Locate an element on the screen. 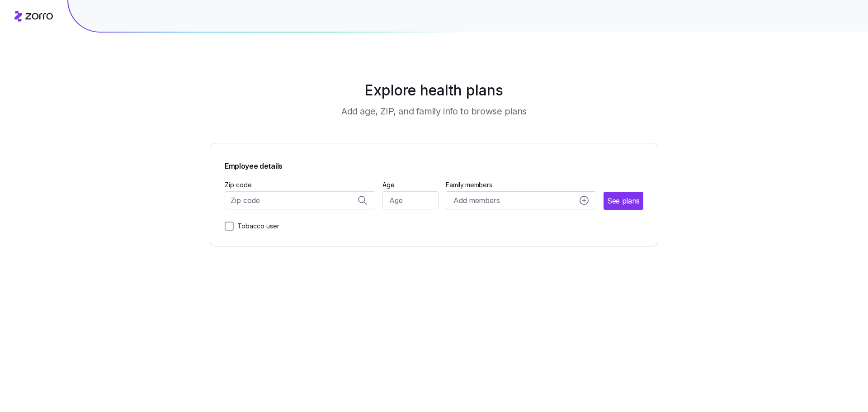 This screenshot has height=412, width=868. label: Tobacco user is located at coordinates (256, 226).